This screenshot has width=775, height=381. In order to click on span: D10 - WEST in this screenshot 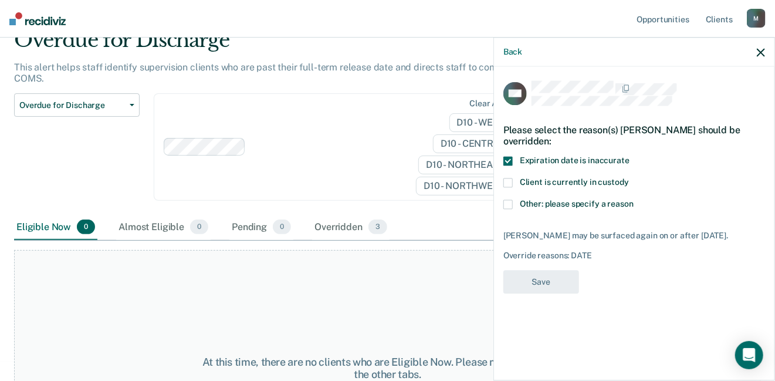, I will do `click(486, 123)`.